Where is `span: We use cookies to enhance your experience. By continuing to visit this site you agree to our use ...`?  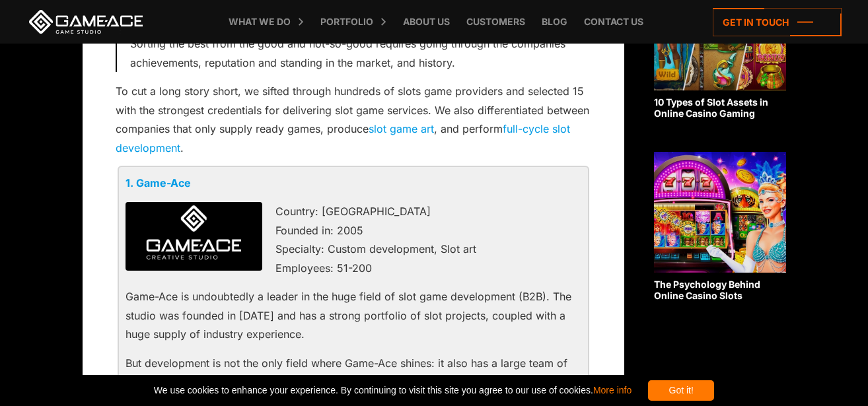
span: We use cookies to enhance your experience. By continuing to visit this site you agree to our use ... is located at coordinates (393, 391).